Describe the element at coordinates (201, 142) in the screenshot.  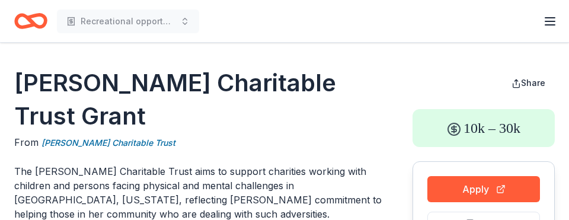
I see `div: From` at that location.